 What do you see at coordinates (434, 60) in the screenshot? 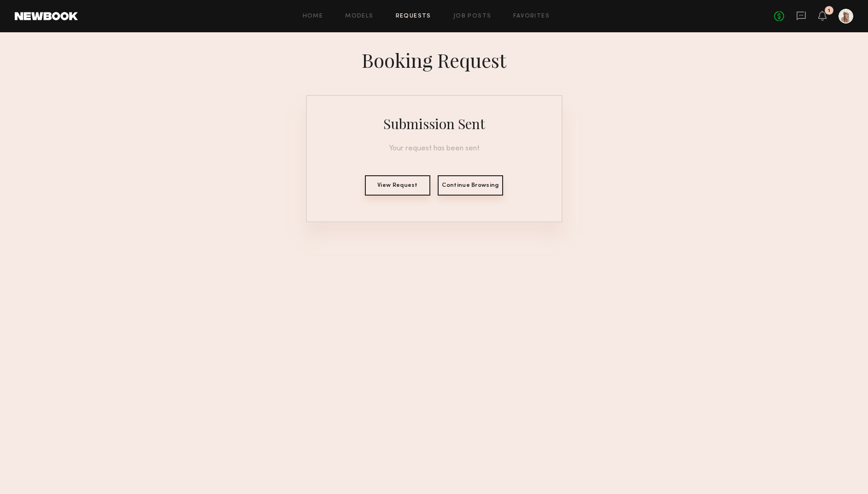
I see `div: Booking Request` at bounding box center [434, 60].